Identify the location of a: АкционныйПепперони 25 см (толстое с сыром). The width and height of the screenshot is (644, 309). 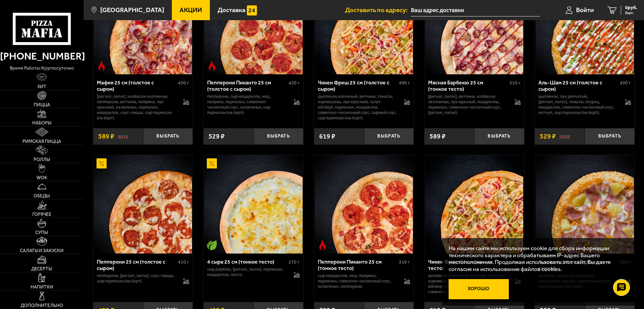
(143, 204).